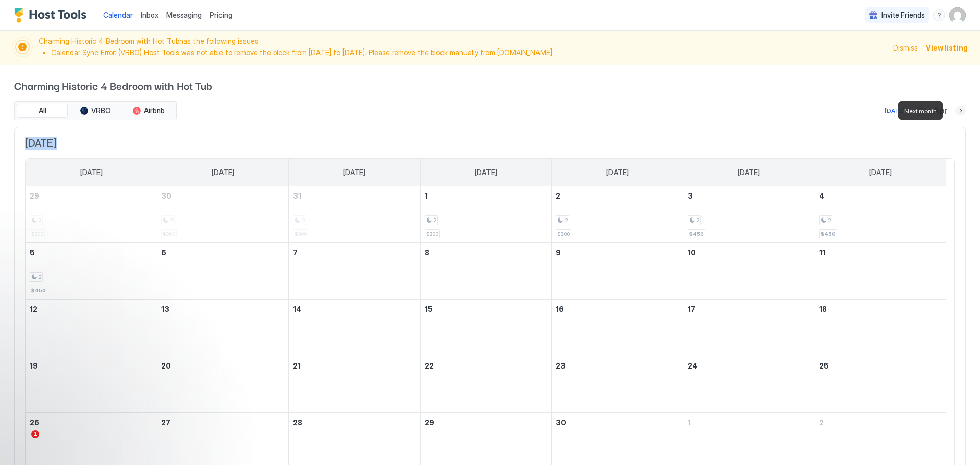  Describe the element at coordinates (881, 365) in the screenshot. I see `a: April 25, 2026` at that location.